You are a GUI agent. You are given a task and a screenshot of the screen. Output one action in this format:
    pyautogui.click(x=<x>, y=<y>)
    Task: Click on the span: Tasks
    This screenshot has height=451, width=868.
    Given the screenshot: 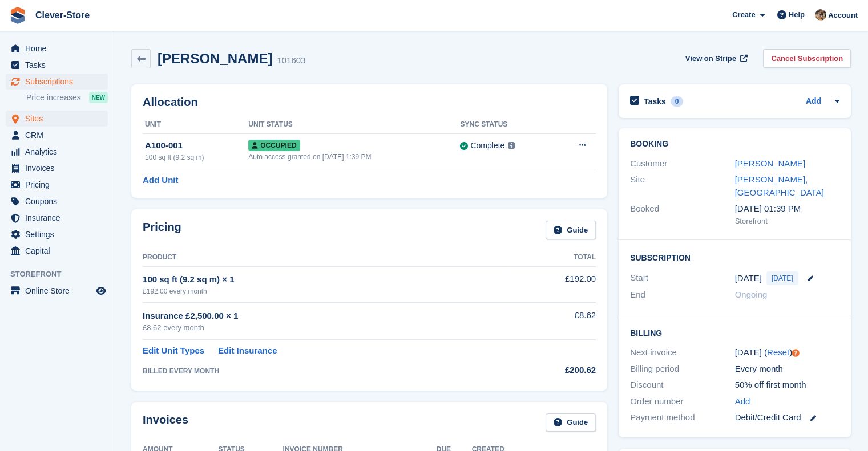 What is the action you would take?
    pyautogui.click(x=59, y=65)
    